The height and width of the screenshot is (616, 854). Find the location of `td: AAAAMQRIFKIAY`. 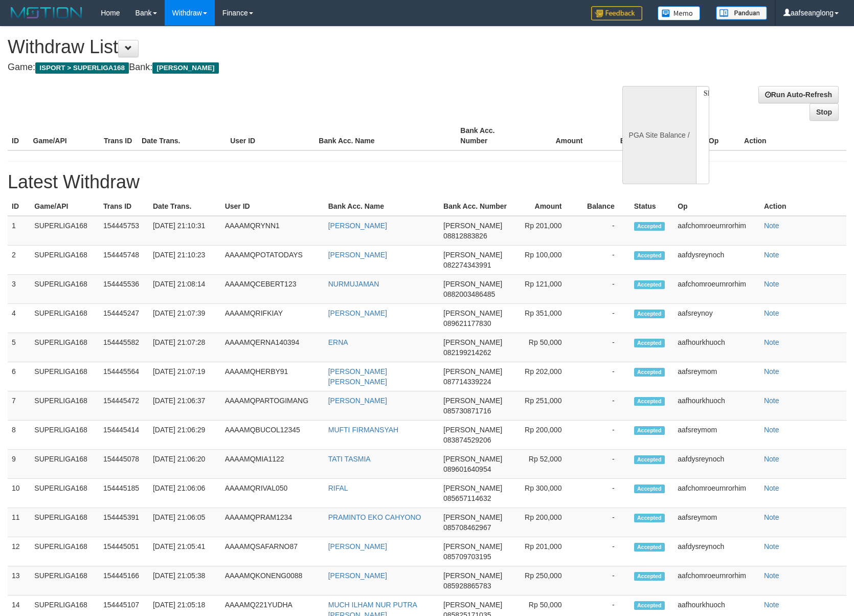

td: AAAAMQRIFKIAY is located at coordinates (272, 318).